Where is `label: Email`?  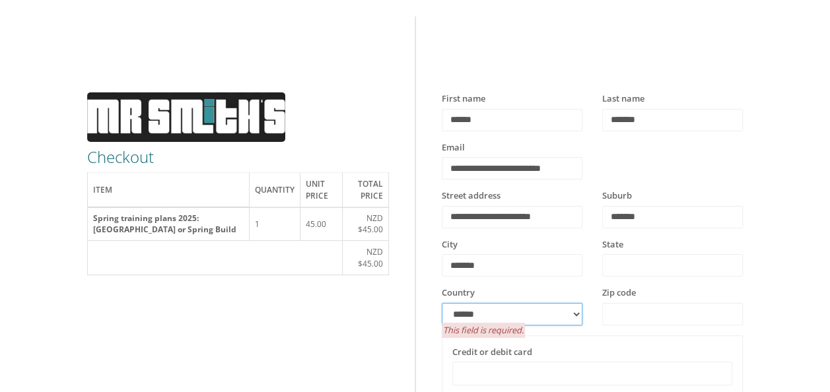
label: Email is located at coordinates (453, 148).